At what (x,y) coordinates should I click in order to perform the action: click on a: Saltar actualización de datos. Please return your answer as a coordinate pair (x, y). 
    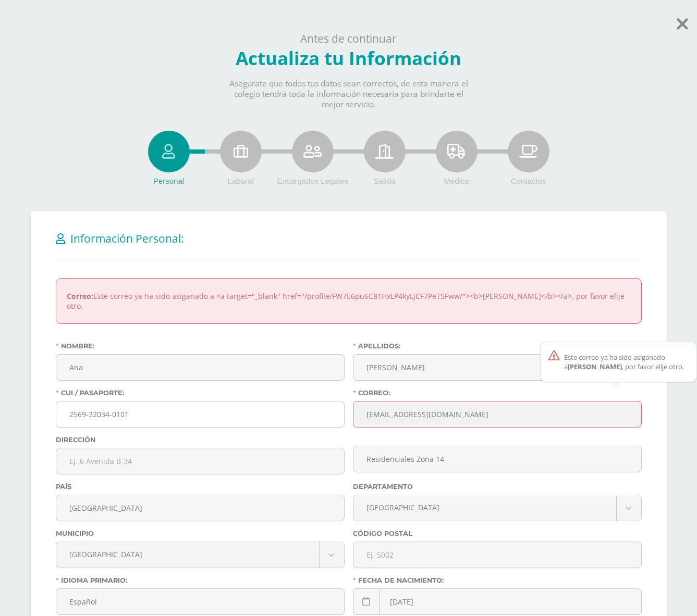
    Looking at the image, I should click on (682, 22).